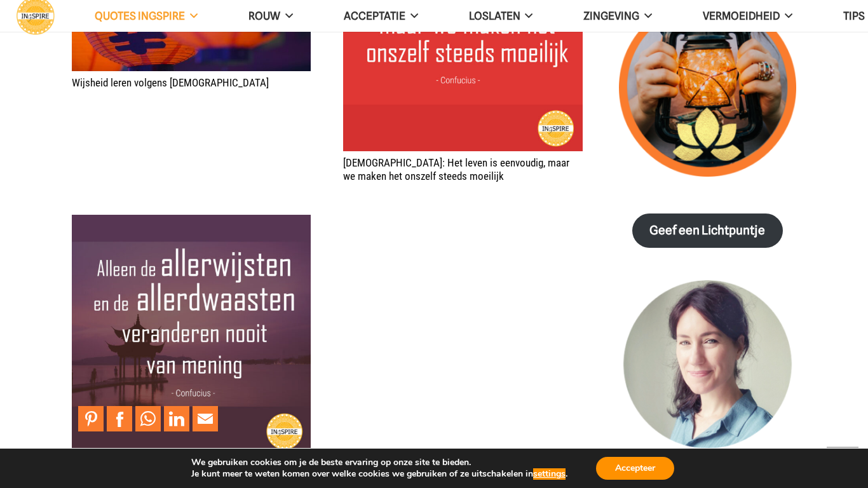  Describe the element at coordinates (191, 16) in the screenshot. I see `span: QUOTES INGSPIRE Menu` at that location.